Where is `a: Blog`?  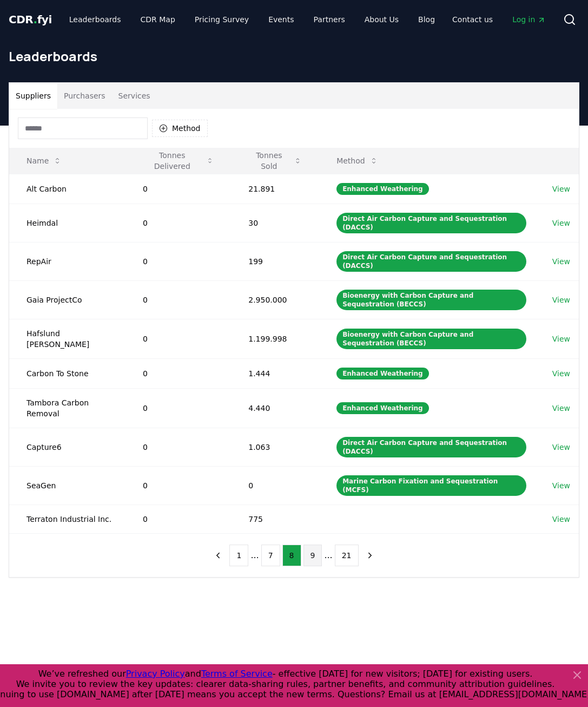
a: Blog is located at coordinates (426, 20).